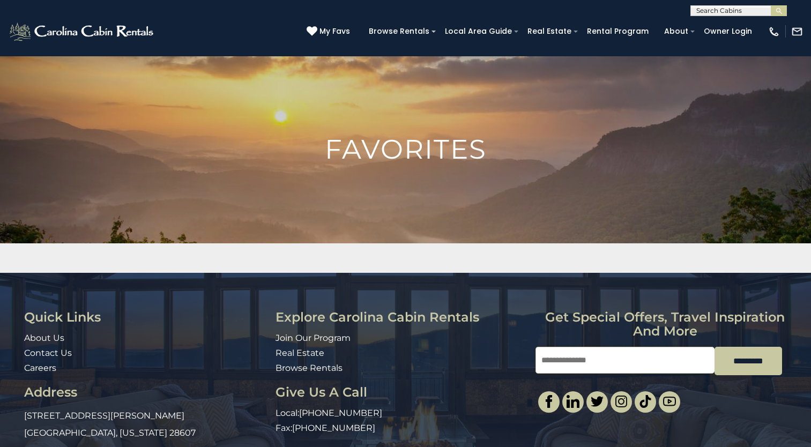 This screenshot has width=811, height=447. What do you see at coordinates (401, 414) in the screenshot?
I see `p: Local:` at bounding box center [401, 414].